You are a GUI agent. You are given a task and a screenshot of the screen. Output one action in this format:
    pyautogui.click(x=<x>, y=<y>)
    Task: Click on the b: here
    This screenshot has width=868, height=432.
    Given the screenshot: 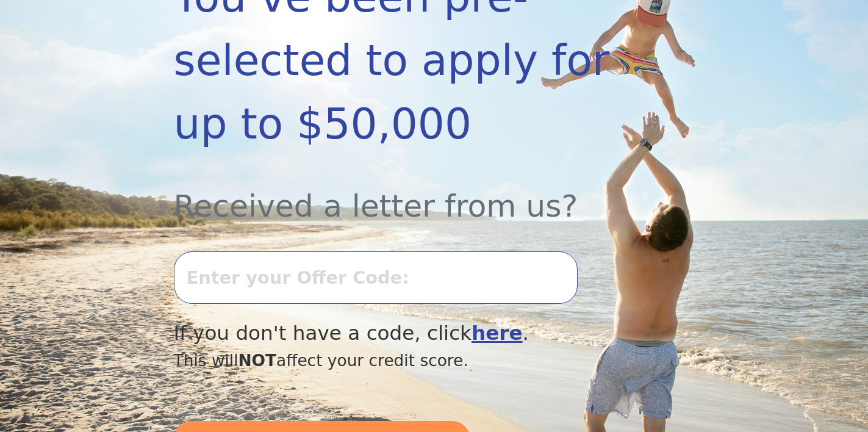 What is the action you would take?
    pyautogui.click(x=497, y=333)
    